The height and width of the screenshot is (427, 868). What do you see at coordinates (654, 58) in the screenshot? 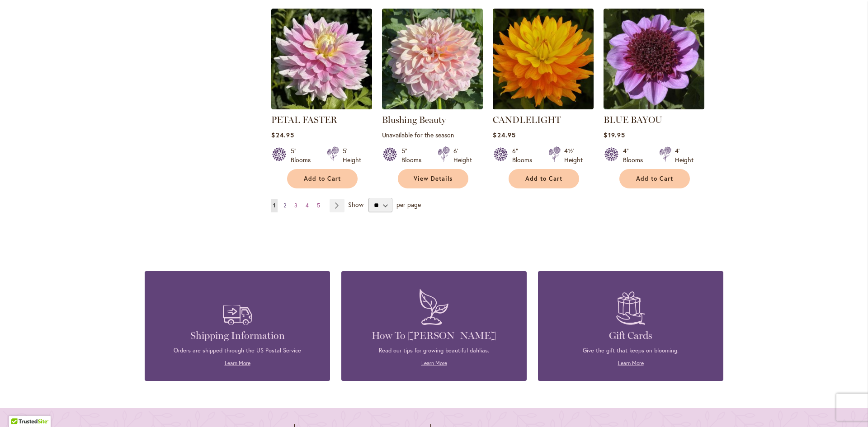
I see `img: BLUE BAYOU` at bounding box center [654, 58].